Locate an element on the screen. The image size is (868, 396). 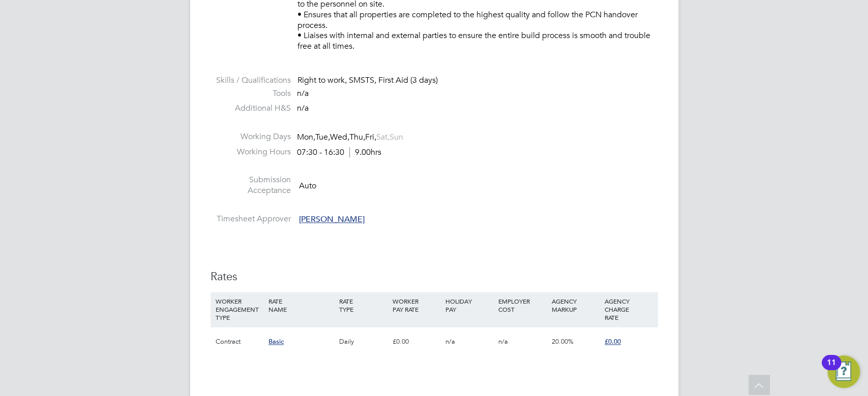
label: Working Hours is located at coordinates (251, 152).